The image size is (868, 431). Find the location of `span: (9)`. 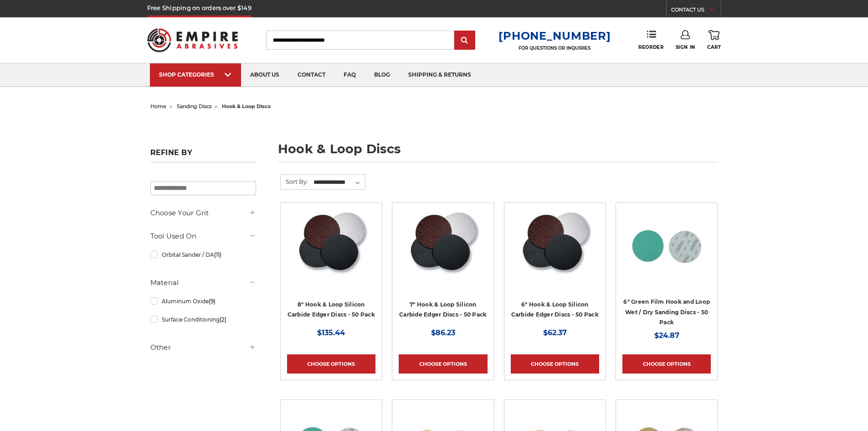

span: (9) is located at coordinates (212, 301).